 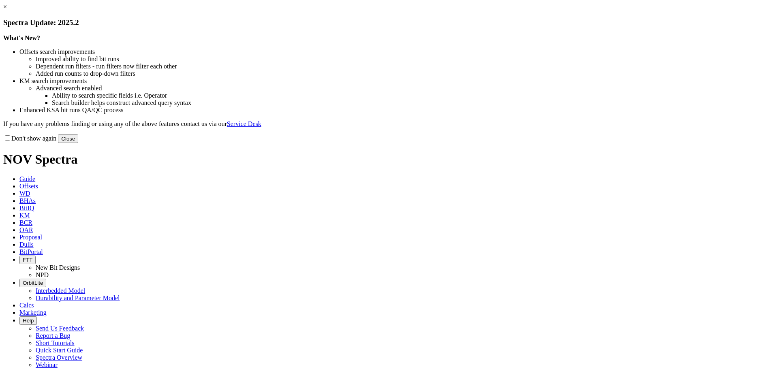 I want to click on span: BHAs, so click(x=28, y=201).